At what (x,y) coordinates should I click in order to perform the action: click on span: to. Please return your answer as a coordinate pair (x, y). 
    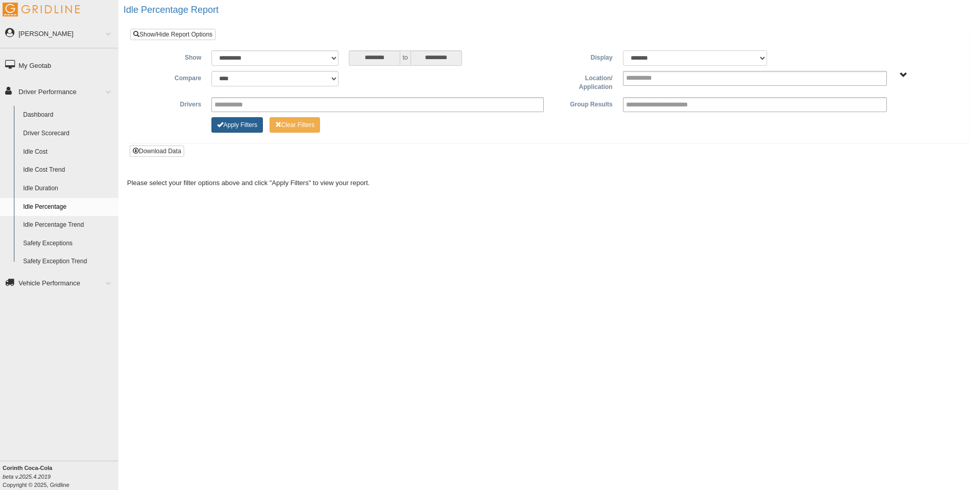
    Looking at the image, I should click on (405, 58).